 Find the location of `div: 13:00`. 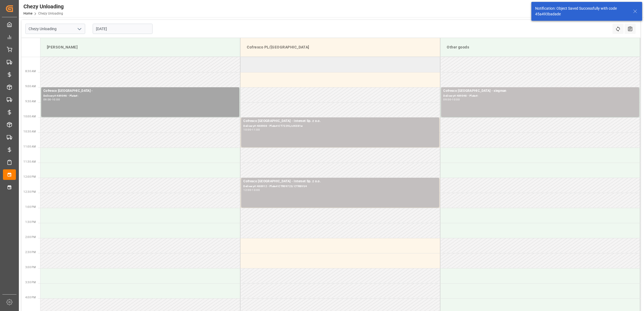

div: 13:00 is located at coordinates (256, 190).